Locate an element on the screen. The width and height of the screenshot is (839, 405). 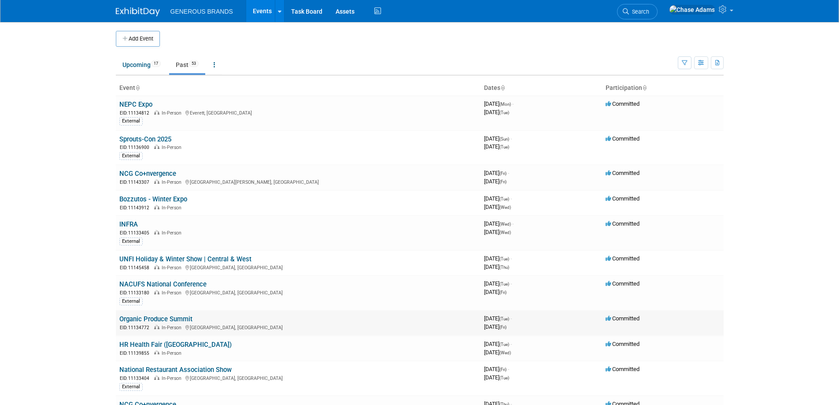
a: Organic Produce Summit is located at coordinates (156, 319).